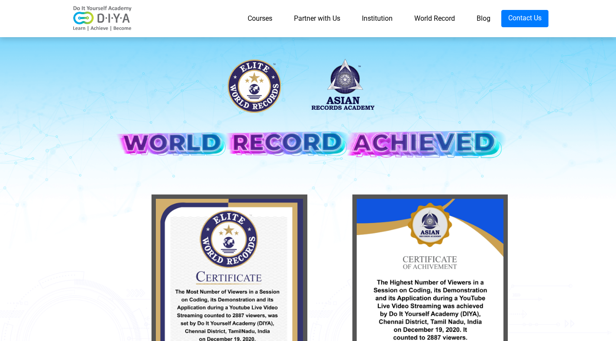 This screenshot has width=616, height=341. I want to click on a: Partner with Us, so click(317, 19).